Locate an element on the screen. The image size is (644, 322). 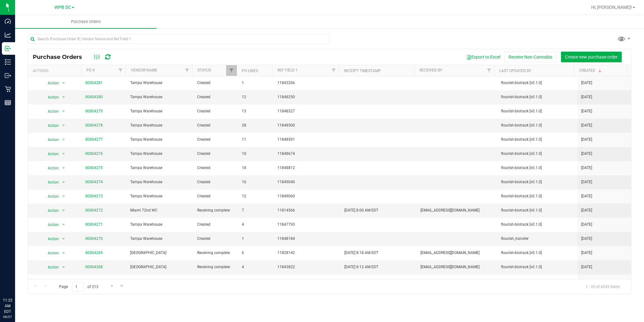
inline-svg: Reports is located at coordinates (8, 103).